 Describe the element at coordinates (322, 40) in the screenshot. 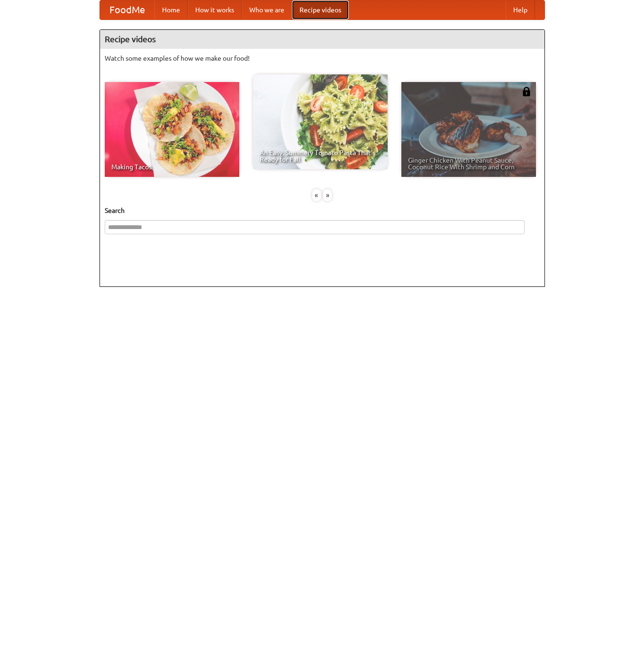

I see `h4: Recipe videos` at that location.